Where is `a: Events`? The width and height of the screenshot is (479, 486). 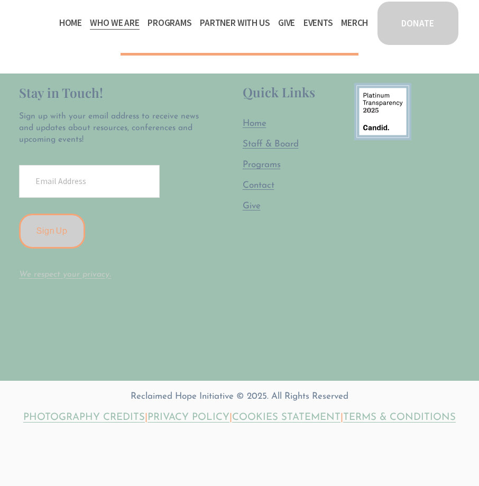 a: Events is located at coordinates (318, 23).